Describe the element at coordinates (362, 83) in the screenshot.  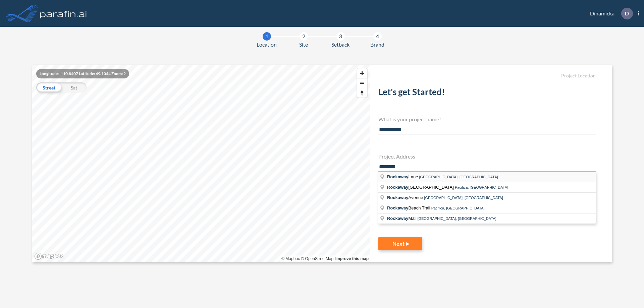
I see `span: Zoom out` at that location.